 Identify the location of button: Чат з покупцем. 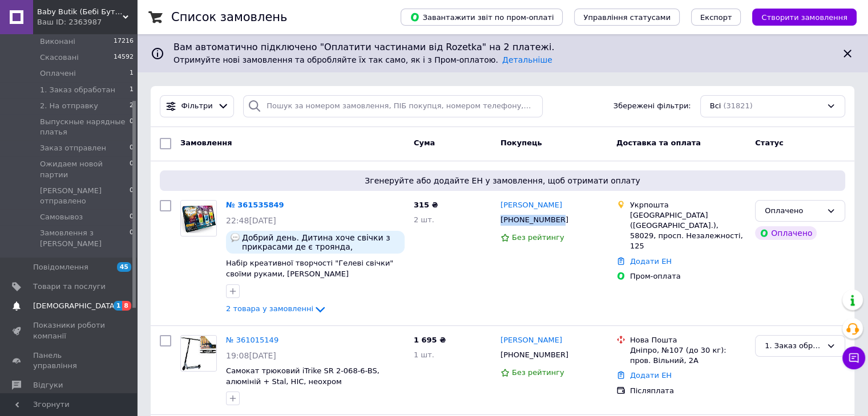
(853, 358).